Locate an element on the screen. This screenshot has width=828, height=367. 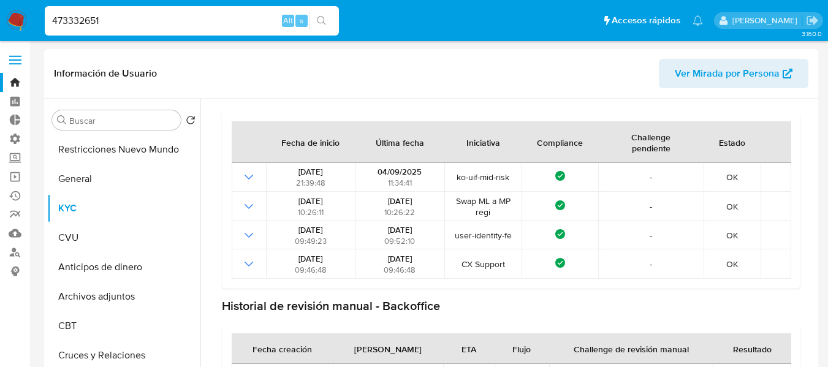
a: Notificaciones is located at coordinates (697, 20).